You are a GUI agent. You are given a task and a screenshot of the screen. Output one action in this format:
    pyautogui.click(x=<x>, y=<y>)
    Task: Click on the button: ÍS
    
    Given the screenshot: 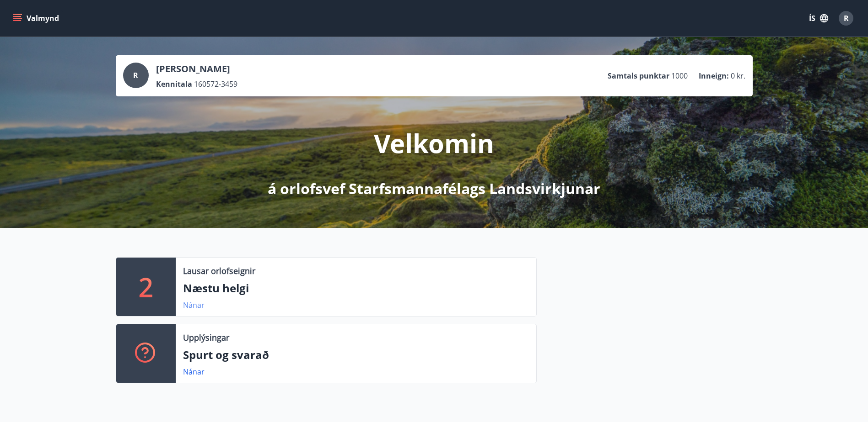 What is the action you would take?
    pyautogui.click(x=818, y=19)
    